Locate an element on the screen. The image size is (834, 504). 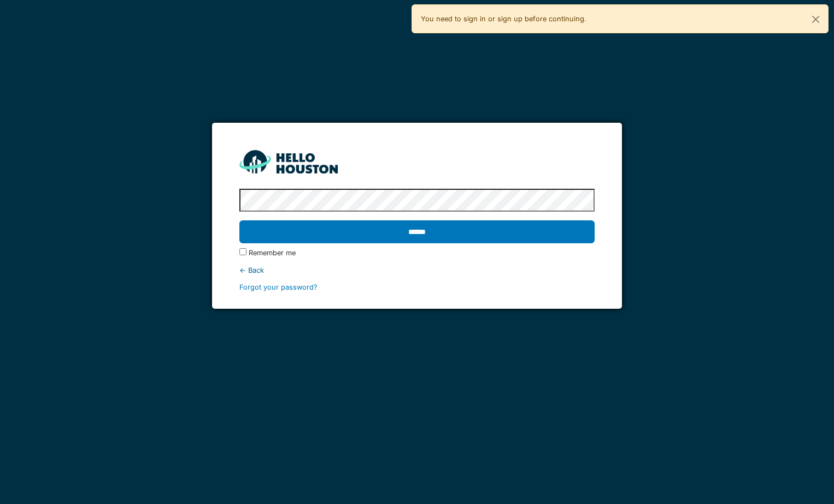
div: You need to sign in or sign up before continuing. is located at coordinates (619, 18).